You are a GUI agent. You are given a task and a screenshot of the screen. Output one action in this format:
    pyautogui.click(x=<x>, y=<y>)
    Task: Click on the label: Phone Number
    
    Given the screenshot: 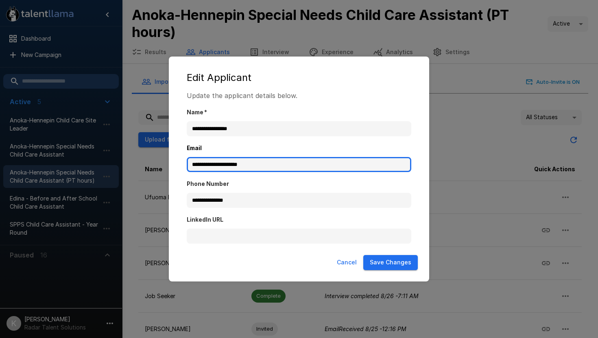 What is the action you would take?
    pyautogui.click(x=299, y=184)
    